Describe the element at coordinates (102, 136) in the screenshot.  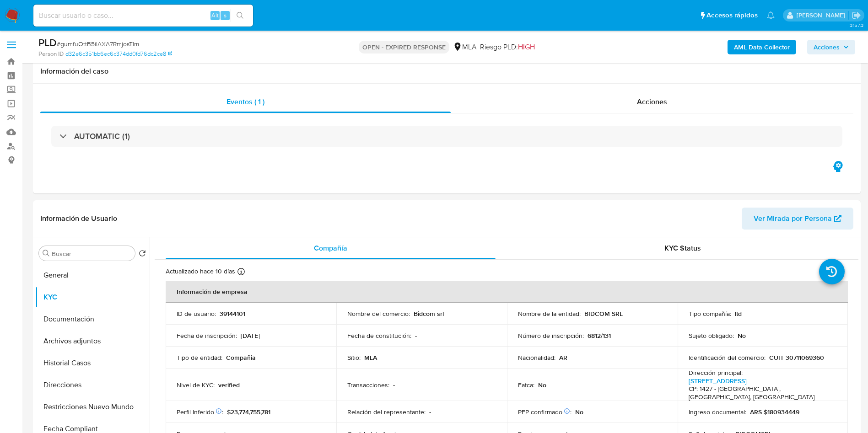
I see `h3: AUTOMATIC (1)` at that location.